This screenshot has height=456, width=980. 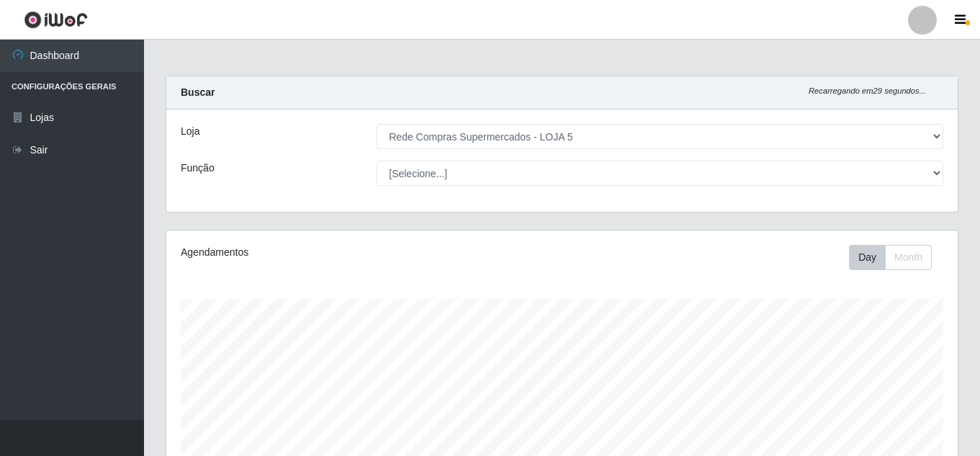 What do you see at coordinates (867, 257) in the screenshot?
I see `button: Day` at bounding box center [867, 257].